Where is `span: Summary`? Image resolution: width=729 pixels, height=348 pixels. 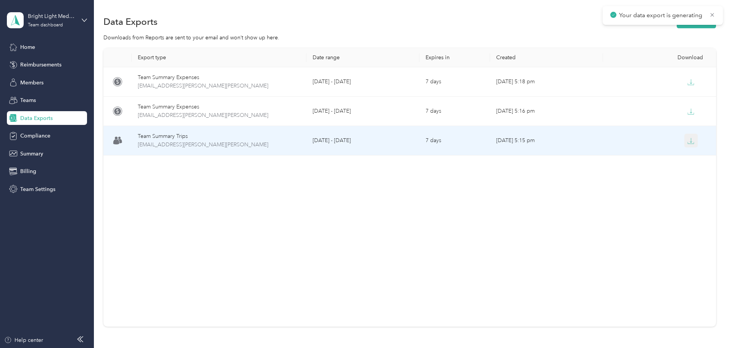
span: Summary is located at coordinates (32, 153).